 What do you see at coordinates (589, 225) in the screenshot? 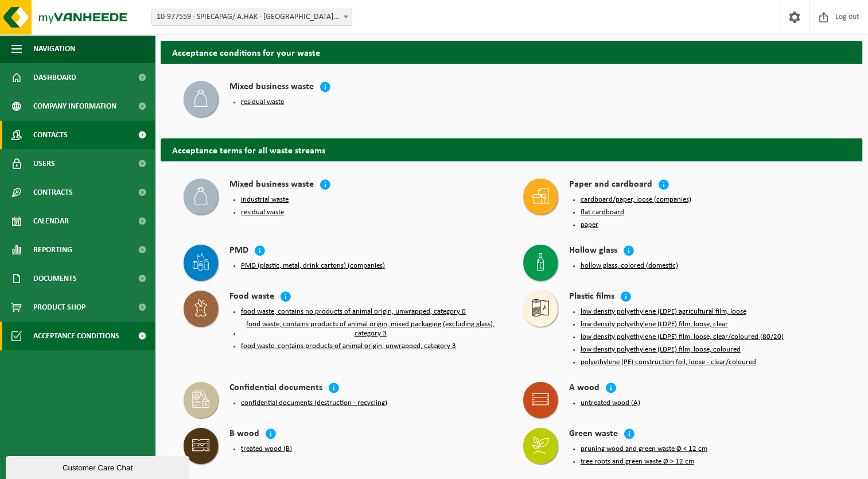
I see `button: paper` at bounding box center [589, 225].